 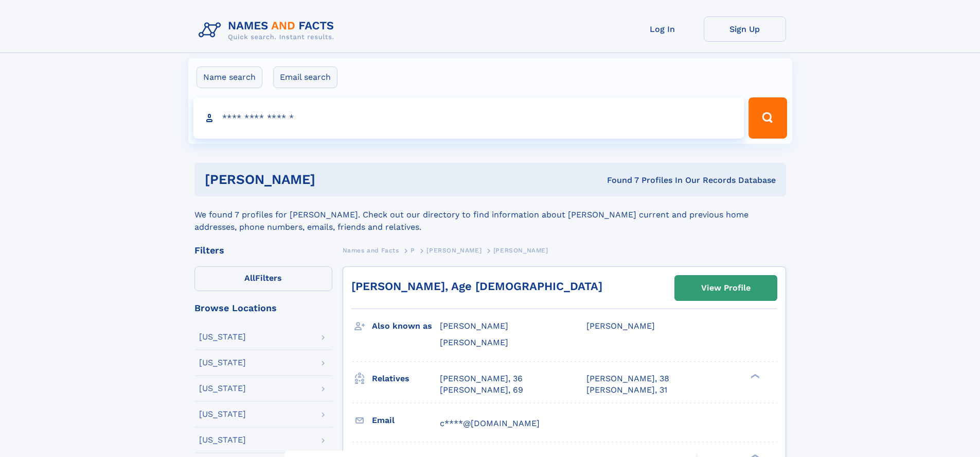 What do you see at coordinates (469, 118) in the screenshot?
I see `input: search input` at bounding box center [469, 118].